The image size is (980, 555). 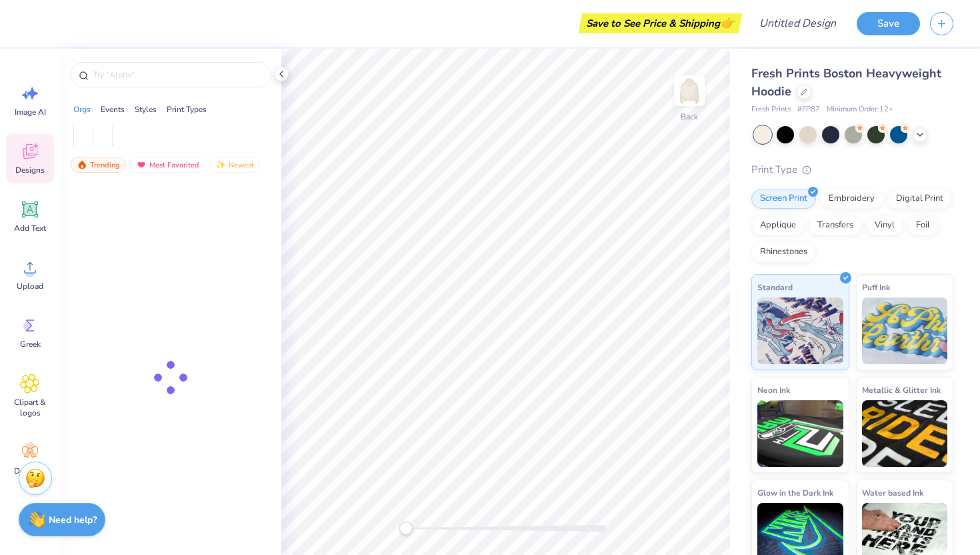 I want to click on span: Image AI, so click(x=30, y=112).